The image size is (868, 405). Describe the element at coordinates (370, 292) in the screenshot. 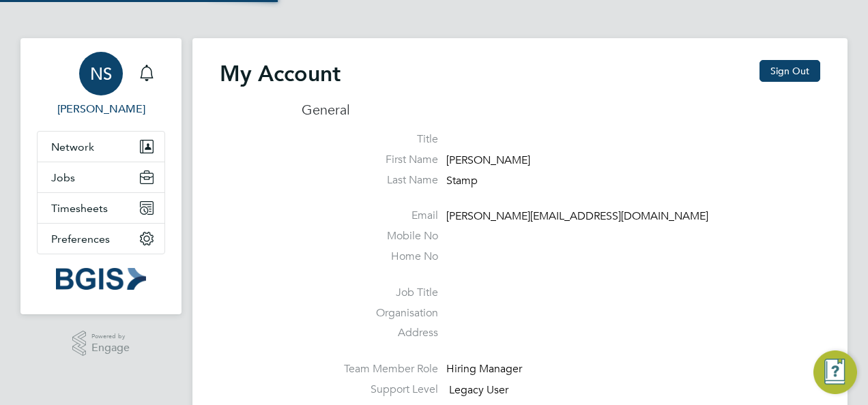

I see `label: Job Title` at that location.